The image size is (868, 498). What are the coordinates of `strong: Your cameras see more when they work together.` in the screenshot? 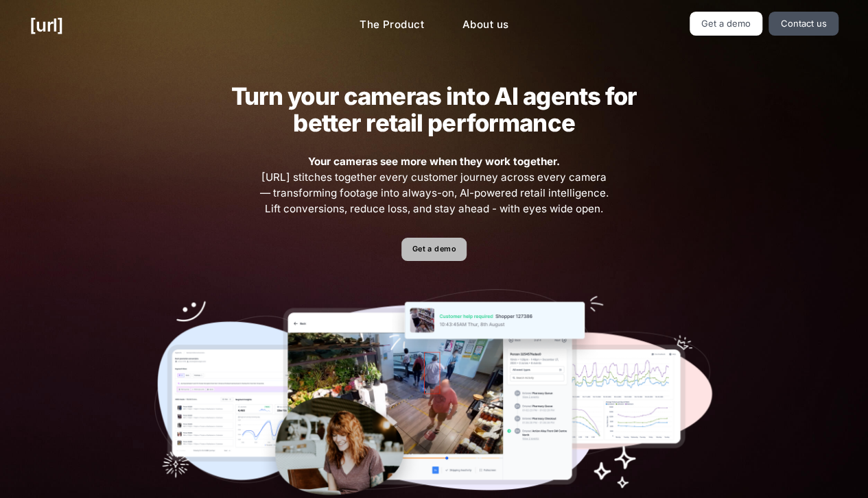 It's located at (434, 161).